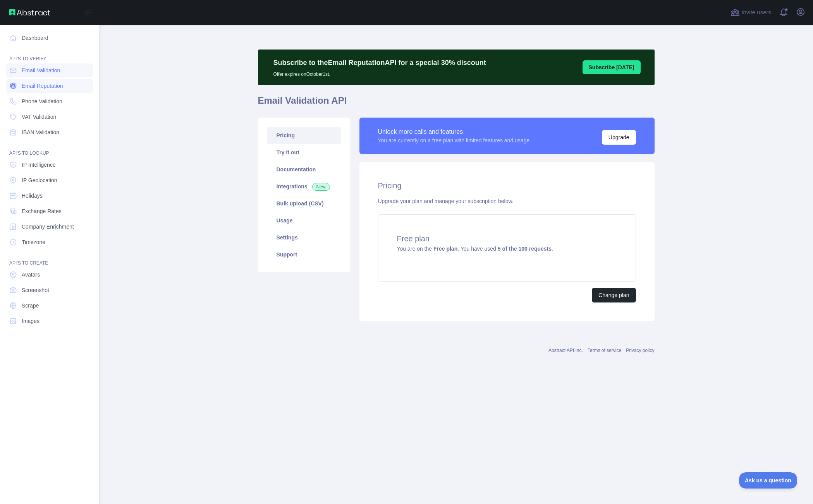  I want to click on span: Scrape, so click(30, 305).